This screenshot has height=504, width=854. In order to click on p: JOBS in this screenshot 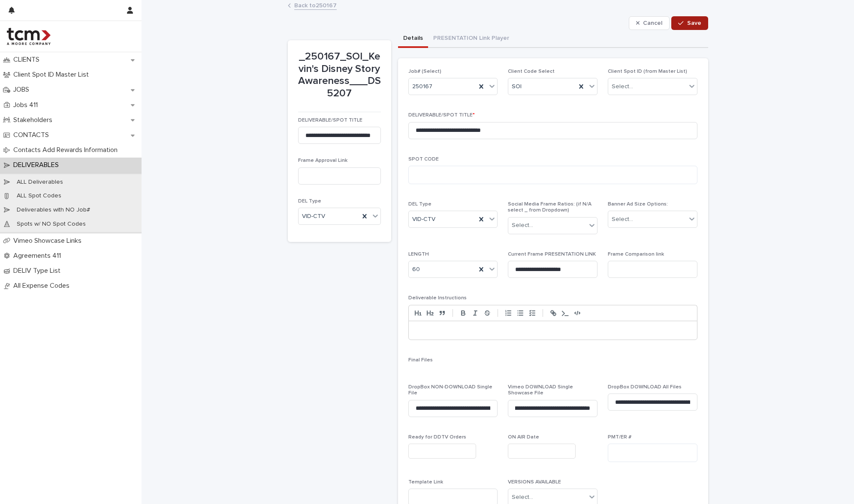, I will do `click(23, 89)`.